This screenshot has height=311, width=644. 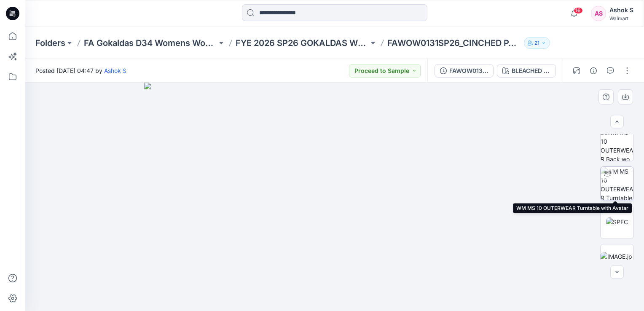 What do you see at coordinates (537, 43) in the screenshot?
I see `button: 21` at bounding box center [537, 43].